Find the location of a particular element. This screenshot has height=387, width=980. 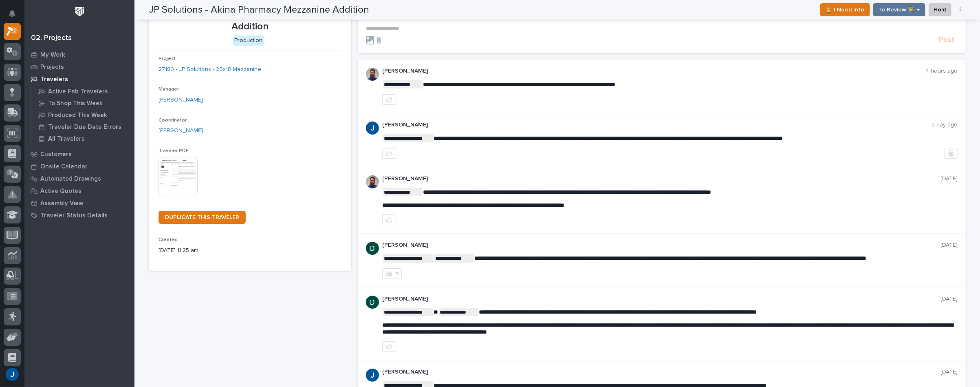

a: All Travelers is located at coordinates (83, 139).